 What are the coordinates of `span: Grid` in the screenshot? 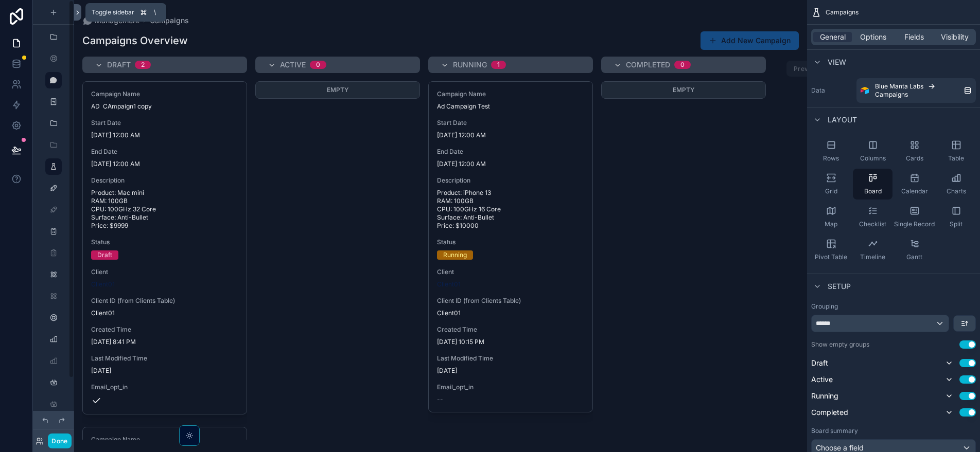 It's located at (831, 191).